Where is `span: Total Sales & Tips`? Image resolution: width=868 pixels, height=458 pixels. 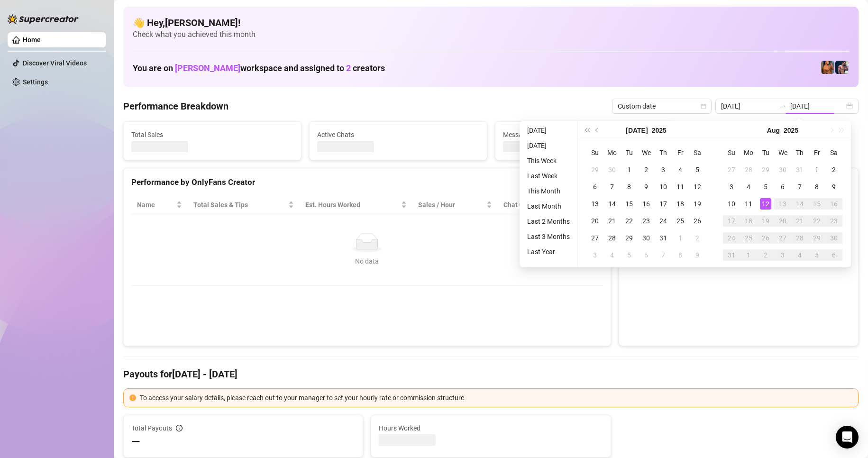
span: Total Sales & Tips is located at coordinates (240, 205).